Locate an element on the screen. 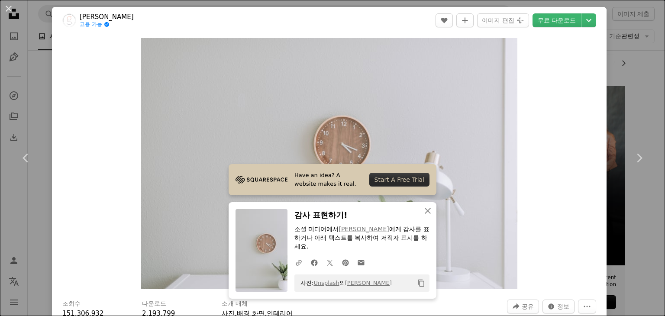 The image size is (665, 316). a: 다음 is located at coordinates (639, 158).